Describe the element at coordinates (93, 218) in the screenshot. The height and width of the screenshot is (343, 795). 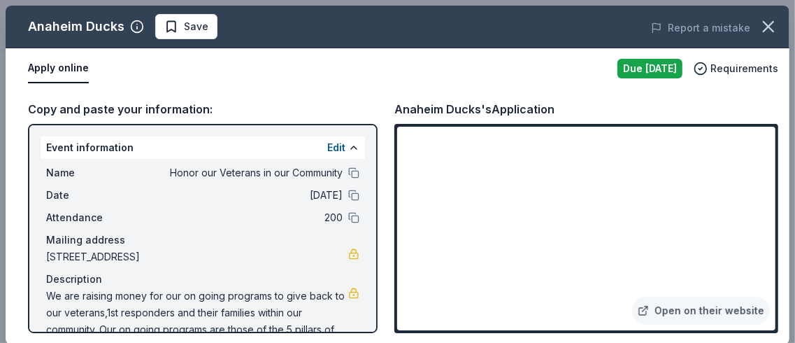
I see `span: Attendance` at that location.